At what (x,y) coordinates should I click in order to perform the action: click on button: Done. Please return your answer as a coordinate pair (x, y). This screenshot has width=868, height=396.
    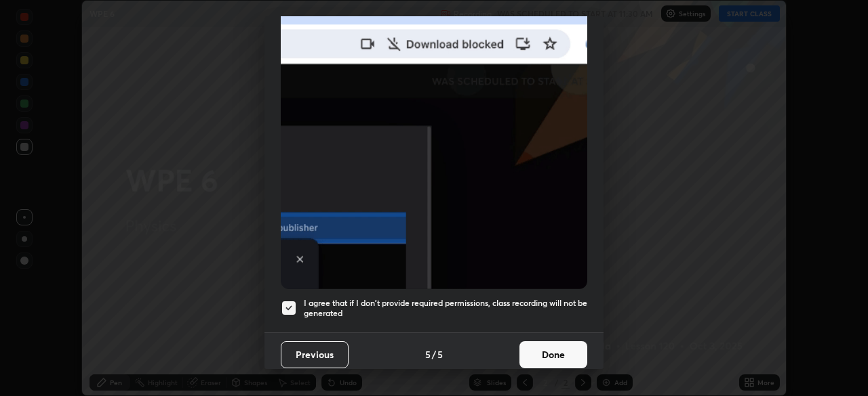
    Looking at the image, I should click on (553, 355).